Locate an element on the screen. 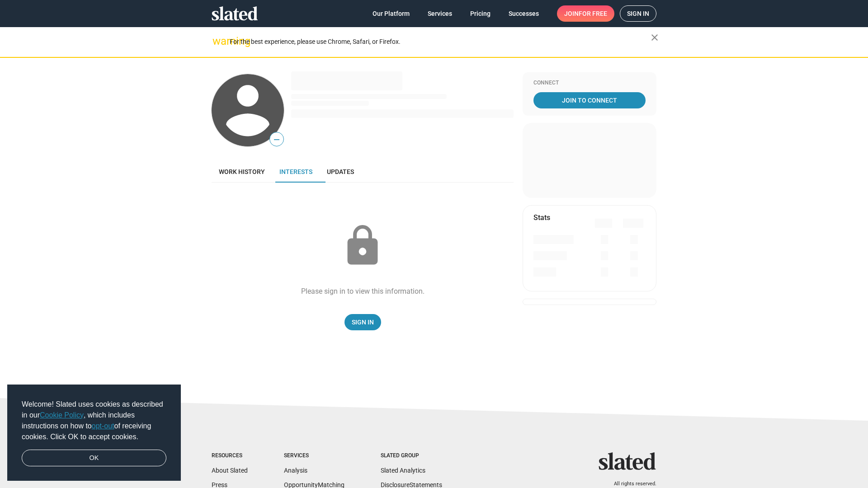 The image size is (868, 488). a: Join To Connect is located at coordinates (589, 100).